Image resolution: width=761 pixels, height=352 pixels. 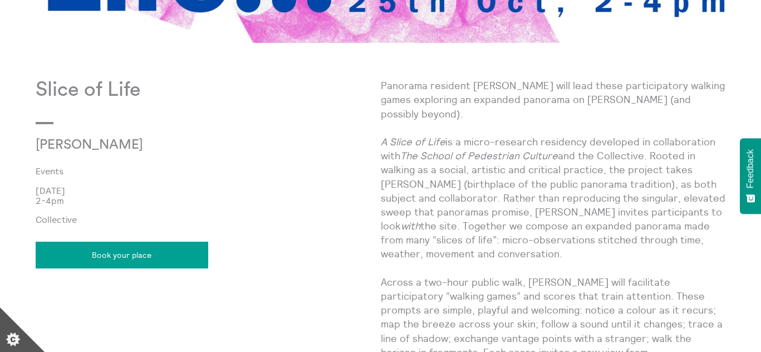 I want to click on a: Events, so click(x=199, y=171).